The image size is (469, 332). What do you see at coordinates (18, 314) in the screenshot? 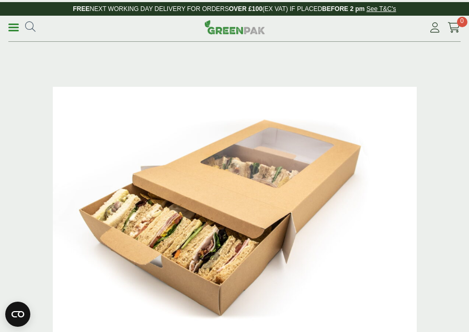
I see `button: Open CMP widget` at bounding box center [18, 314].